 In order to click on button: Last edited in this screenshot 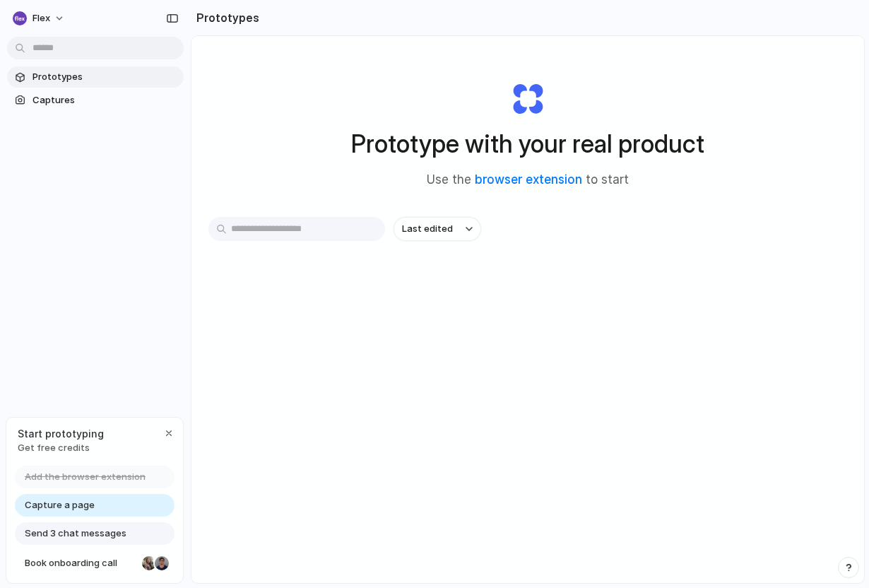, I will do `click(438, 229)`.